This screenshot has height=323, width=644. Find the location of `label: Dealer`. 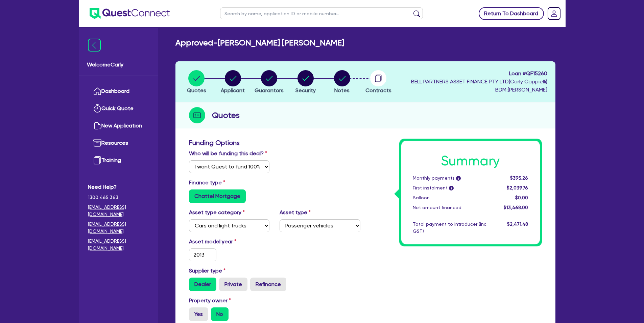

label: Dealer is located at coordinates (202, 284).